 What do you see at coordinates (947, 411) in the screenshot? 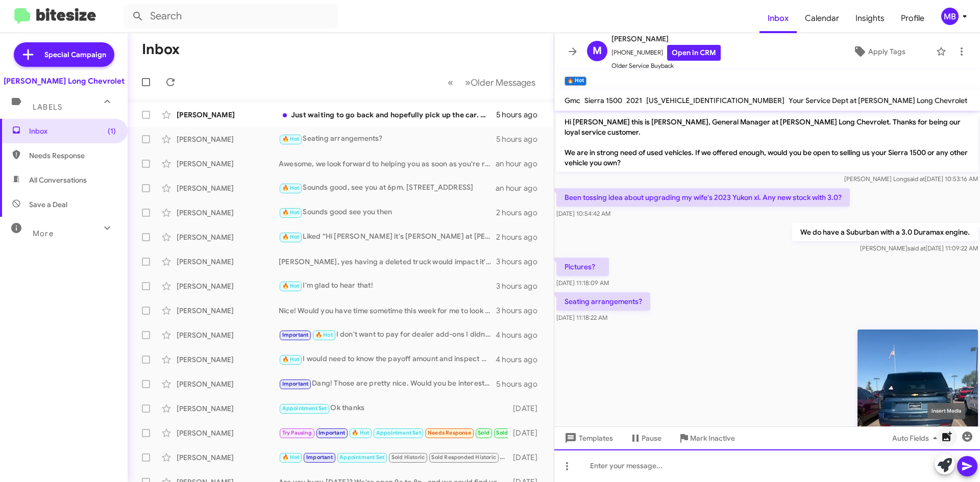
I see `div: Insert Media` at bounding box center [947, 411].